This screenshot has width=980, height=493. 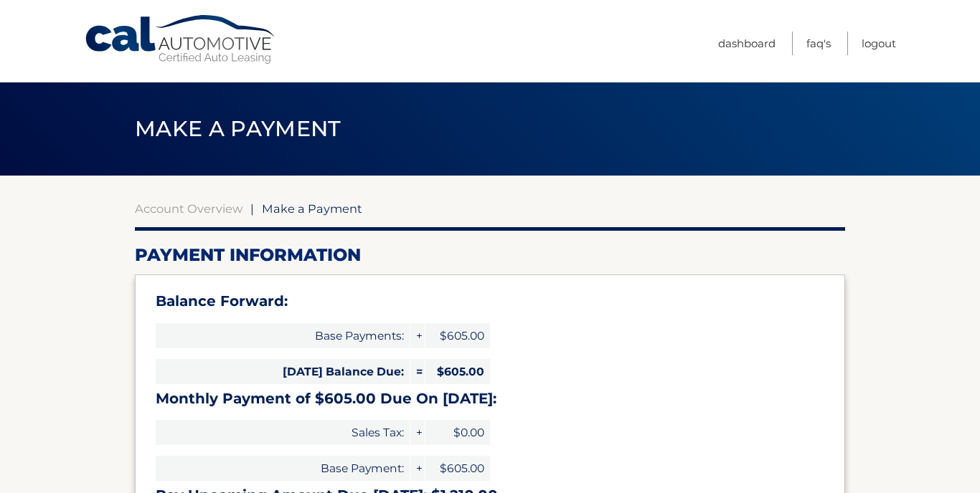 I want to click on a: Dashboard, so click(x=747, y=43).